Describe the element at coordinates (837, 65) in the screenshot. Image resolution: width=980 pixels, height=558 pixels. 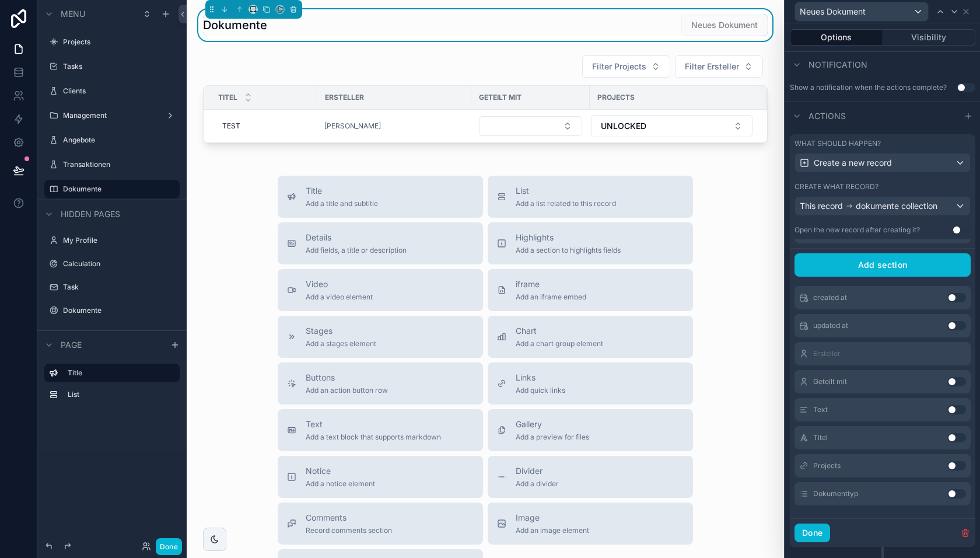
I see `span: Notification` at that location.